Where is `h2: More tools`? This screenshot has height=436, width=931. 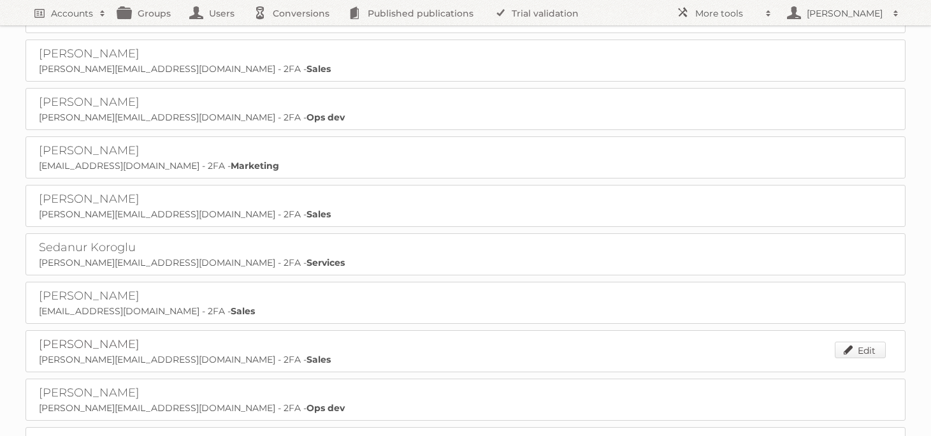
h2: More tools is located at coordinates (727, 13).